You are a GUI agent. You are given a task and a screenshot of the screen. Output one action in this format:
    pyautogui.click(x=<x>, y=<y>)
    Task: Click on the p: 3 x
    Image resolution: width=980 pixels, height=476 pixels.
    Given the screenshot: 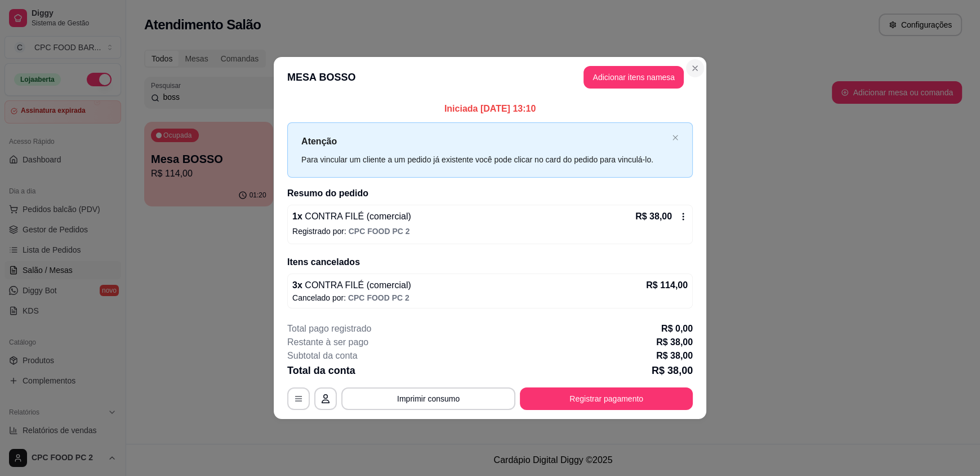 What is the action you would take?
    pyautogui.click(x=351, y=285)
    